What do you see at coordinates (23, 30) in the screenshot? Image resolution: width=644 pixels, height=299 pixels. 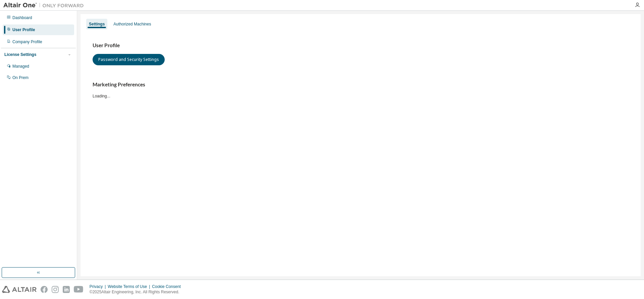 I see `div: User Profile` at bounding box center [23, 30].